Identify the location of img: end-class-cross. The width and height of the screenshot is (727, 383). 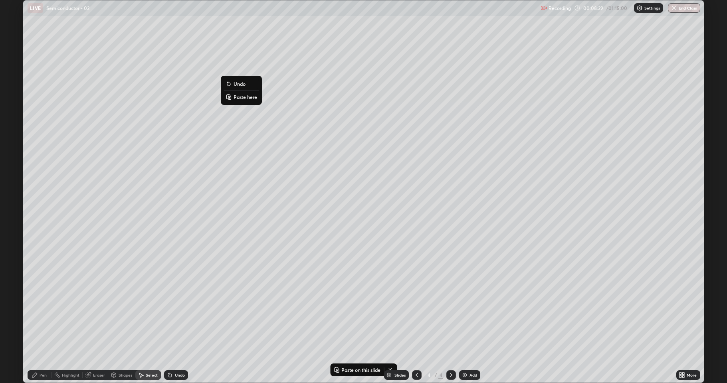
(674, 8).